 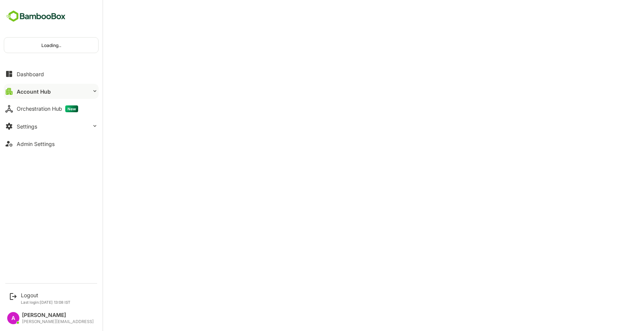 What do you see at coordinates (46, 295) in the screenshot?
I see `div: Logout` at bounding box center [46, 295].